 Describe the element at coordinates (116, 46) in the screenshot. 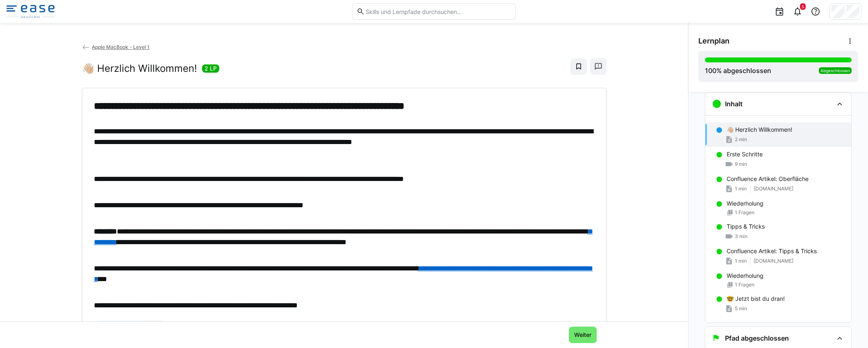

I see `a: Apple MacBook - Level 1` at that location.